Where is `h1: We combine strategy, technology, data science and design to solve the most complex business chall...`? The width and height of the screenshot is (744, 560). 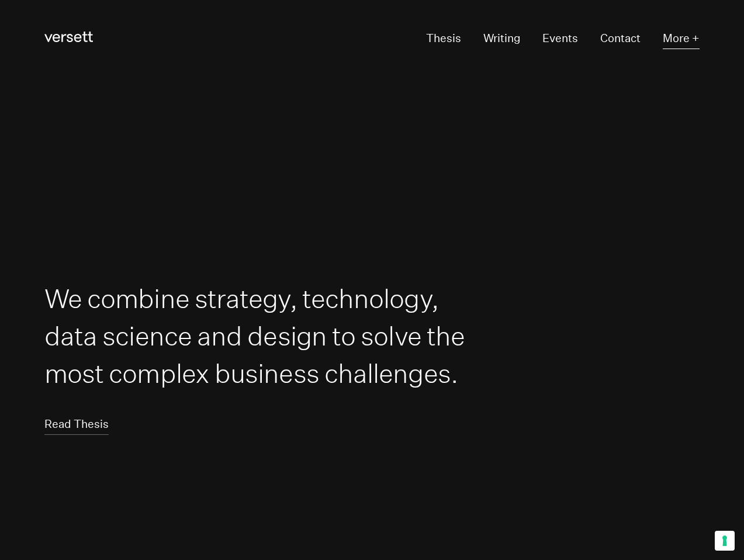 h1: We combine strategy, technology, data science and design to solve the most complex business chall... is located at coordinates (257, 335).